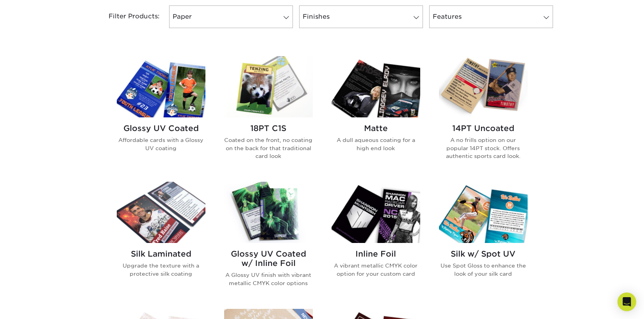 The width and height of the screenshot is (644, 319). What do you see at coordinates (376, 270) in the screenshot?
I see `p: A vibrant metallic CMYK color option for your custom card` at bounding box center [376, 270].